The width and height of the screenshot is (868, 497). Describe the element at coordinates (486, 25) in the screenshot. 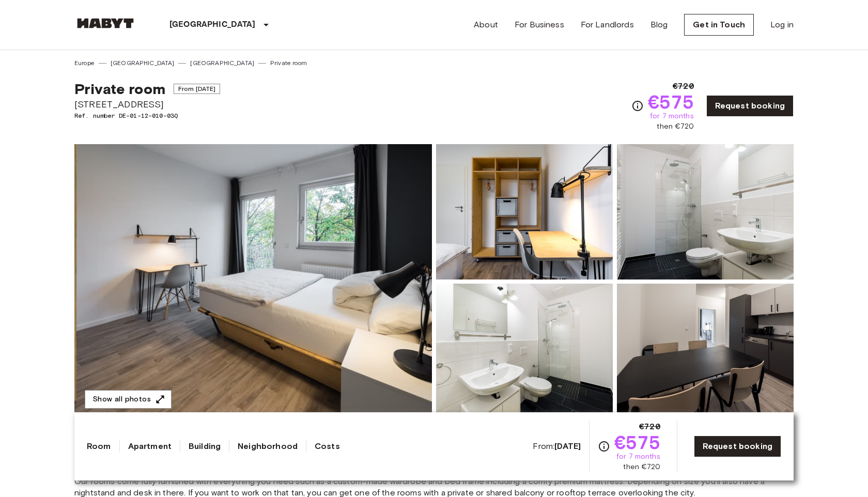

I see `a: About` at that location.